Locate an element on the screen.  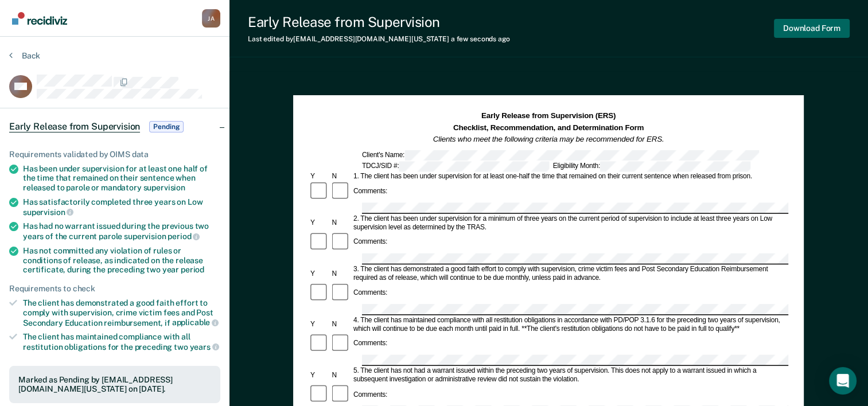
span: a few seconds ago is located at coordinates (481, 39).